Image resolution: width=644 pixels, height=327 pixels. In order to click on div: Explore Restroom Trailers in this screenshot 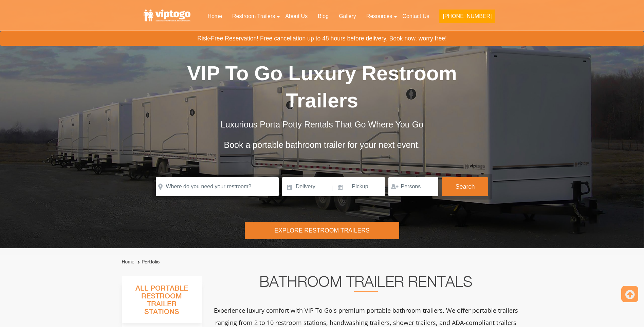, I will do `click(322, 231)`.